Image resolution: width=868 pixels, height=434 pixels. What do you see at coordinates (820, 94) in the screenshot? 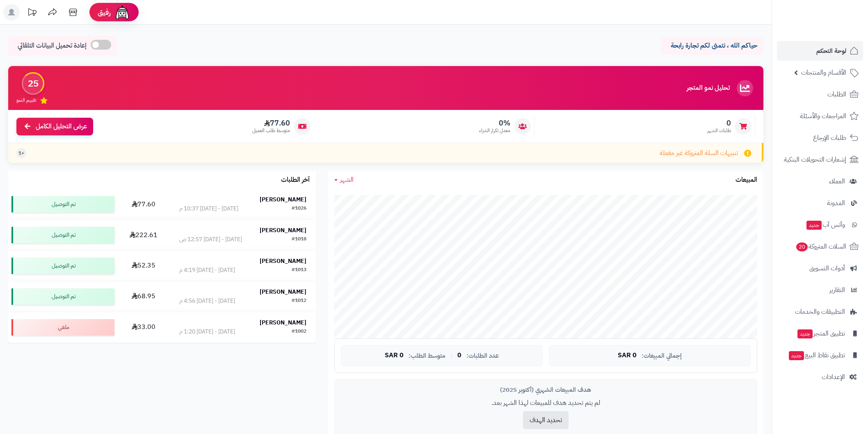
I see `a: الطلبات` at bounding box center [820, 94].